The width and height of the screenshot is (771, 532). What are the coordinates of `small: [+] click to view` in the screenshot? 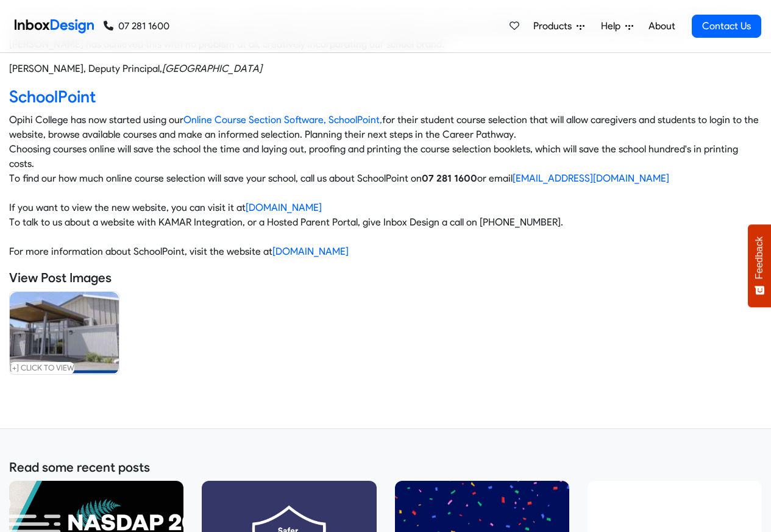 It's located at (42, 367).